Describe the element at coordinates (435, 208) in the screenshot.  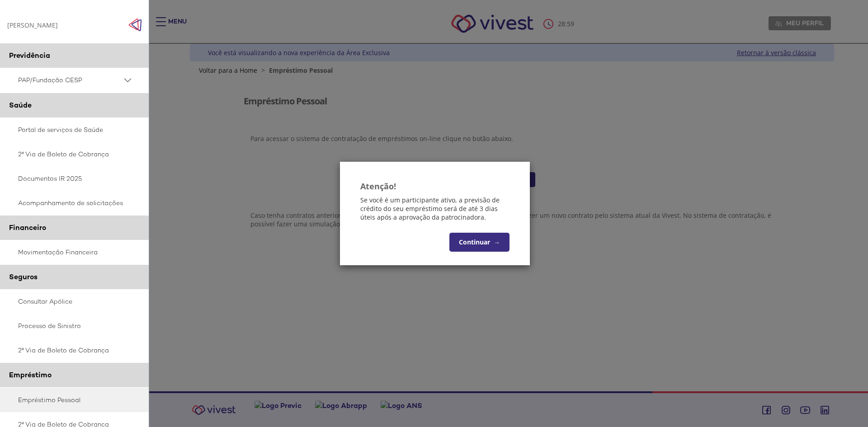
I see `p: Se você é um participante ativo, a previsão de crédito do seu empréstimo será de até 3 dias úteis...` at that location.